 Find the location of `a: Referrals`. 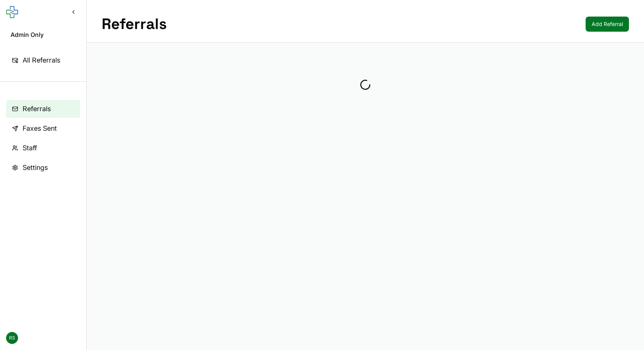

a: Referrals is located at coordinates (43, 109).